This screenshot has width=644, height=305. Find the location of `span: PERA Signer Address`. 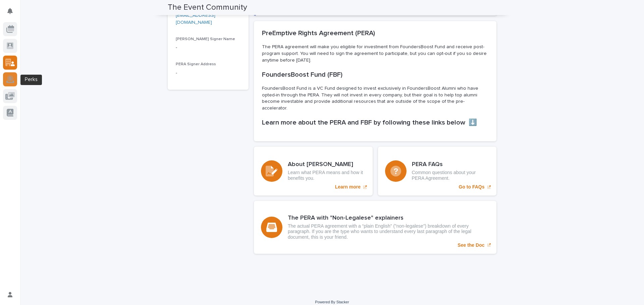

span: PERA Signer Address is located at coordinates (196, 65).